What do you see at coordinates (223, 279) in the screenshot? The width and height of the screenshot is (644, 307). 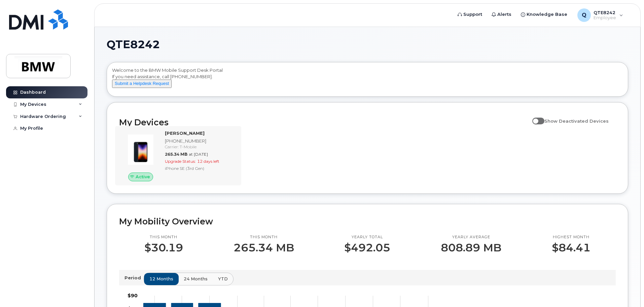 I see `span: YTD` at bounding box center [223, 279].